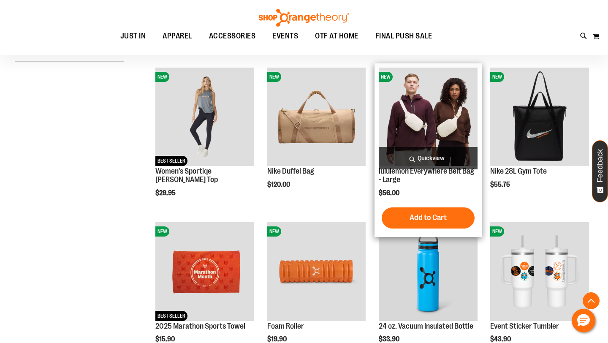  What do you see at coordinates (428, 117) in the screenshot?
I see `a: lululemon Everywhere Belt Bag - LargeNEW` at bounding box center [428, 117].